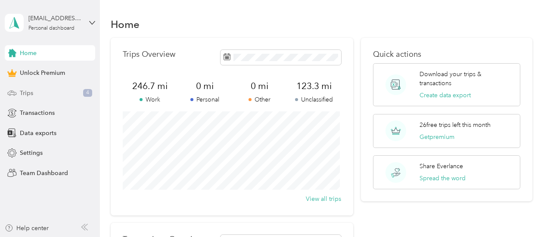 The height and width of the screenshot is (237, 547). What do you see at coordinates (28, 53) in the screenshot?
I see `span: Home` at bounding box center [28, 53].